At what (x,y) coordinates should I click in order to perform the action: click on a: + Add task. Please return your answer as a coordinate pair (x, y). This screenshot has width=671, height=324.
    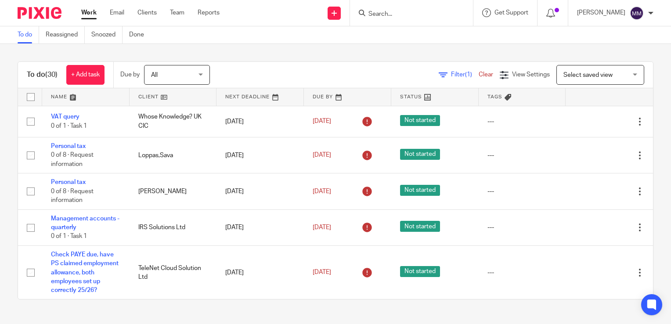
    Looking at the image, I should click on (85, 75).